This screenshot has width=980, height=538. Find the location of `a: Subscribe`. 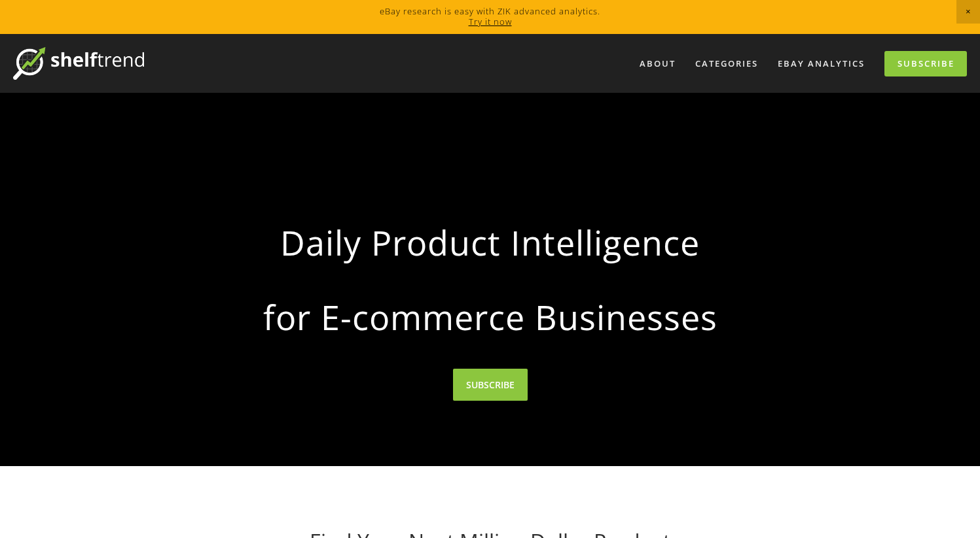

a: Subscribe is located at coordinates (926, 64).